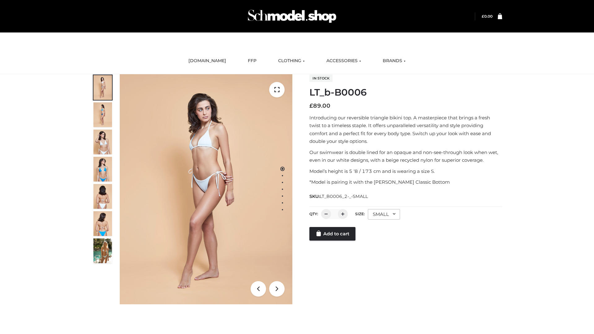 This screenshot has width=594, height=334. I want to click on a: CLOTHING, so click(292, 61).